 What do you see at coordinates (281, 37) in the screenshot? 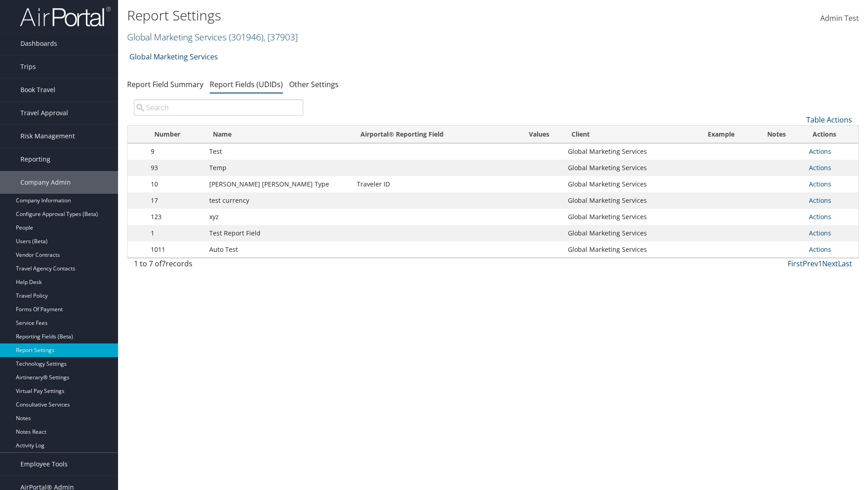
I see `span: , [ 37903 ]` at bounding box center [281, 37].